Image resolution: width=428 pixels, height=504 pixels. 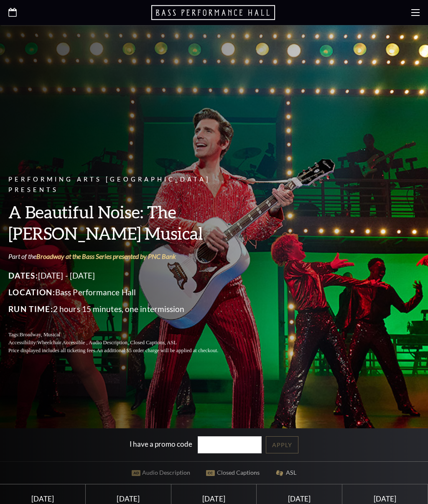 What do you see at coordinates (157, 350) in the screenshot?
I see `span: An additional $5 order charge will be applied at checkout.` at bounding box center [157, 350].